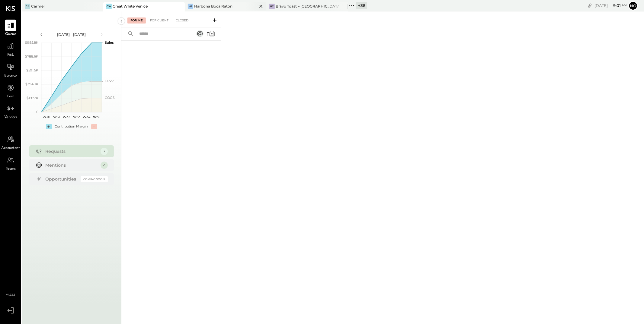 Image resolution: width=644 pixels, height=324 pixels. Describe the element at coordinates (10, 28) in the screenshot. I see `a: Queue` at that location.